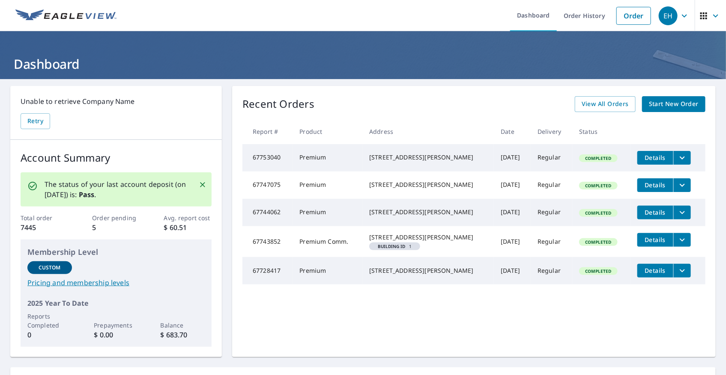 This screenshot has height=375, width=726. What do you see at coordinates (267, 158) in the screenshot?
I see `td: 67753040` at bounding box center [267, 158].